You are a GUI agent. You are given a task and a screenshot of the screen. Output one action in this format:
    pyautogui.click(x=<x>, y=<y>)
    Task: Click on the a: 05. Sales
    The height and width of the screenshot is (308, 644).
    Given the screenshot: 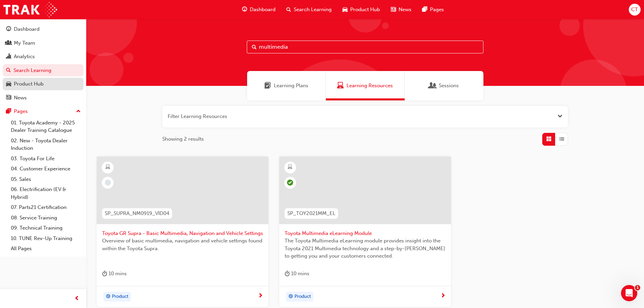 What is the action you would take?
    pyautogui.click(x=46, y=179)
    